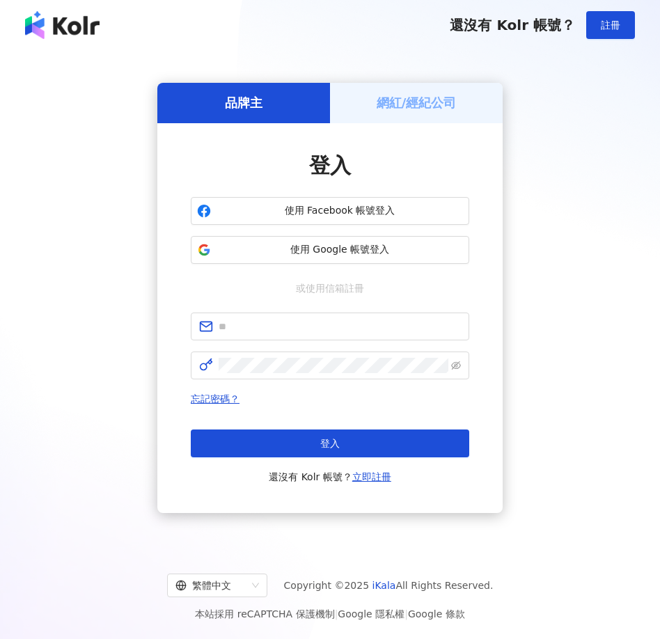  Describe the element at coordinates (372, 477) in the screenshot. I see `a: 立即註冊` at that location.